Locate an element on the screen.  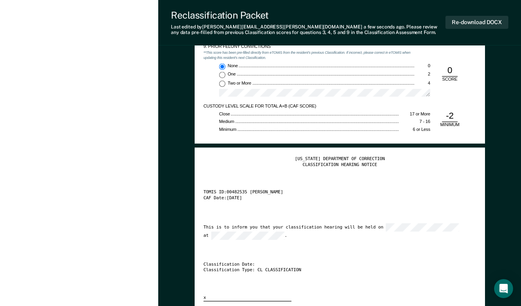
div: x is located at coordinates (247, 299).